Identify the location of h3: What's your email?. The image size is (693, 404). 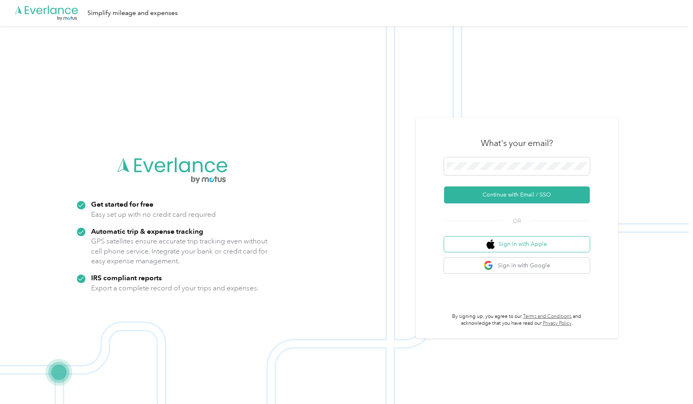
(517, 143).